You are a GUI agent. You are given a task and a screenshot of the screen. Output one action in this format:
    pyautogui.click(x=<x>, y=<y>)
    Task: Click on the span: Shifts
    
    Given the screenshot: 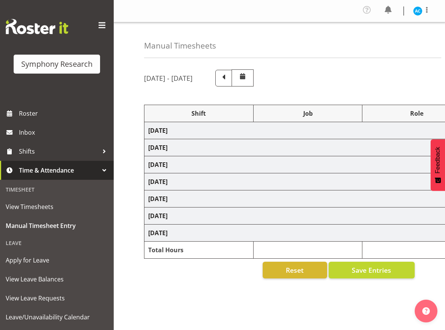 What is the action you would take?
    pyautogui.click(x=59, y=151)
    